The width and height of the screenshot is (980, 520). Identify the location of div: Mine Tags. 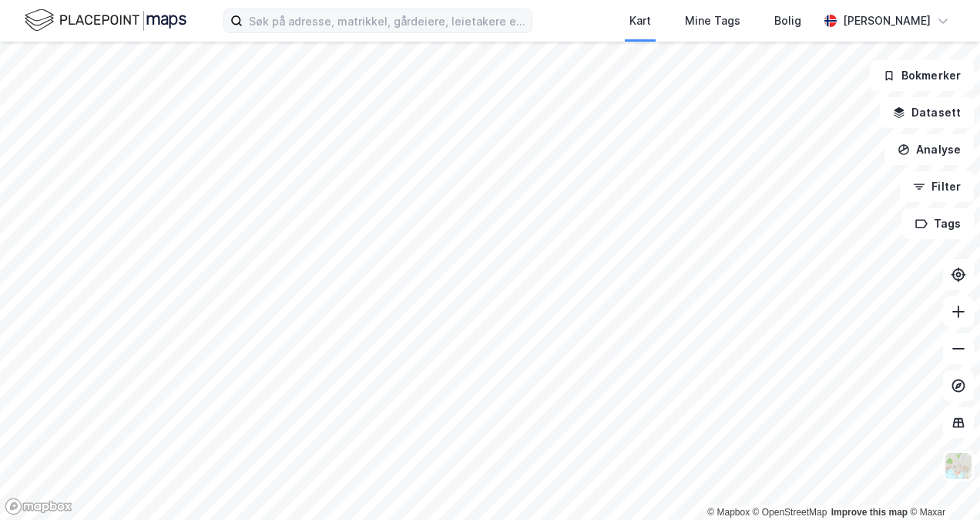
(713, 21).